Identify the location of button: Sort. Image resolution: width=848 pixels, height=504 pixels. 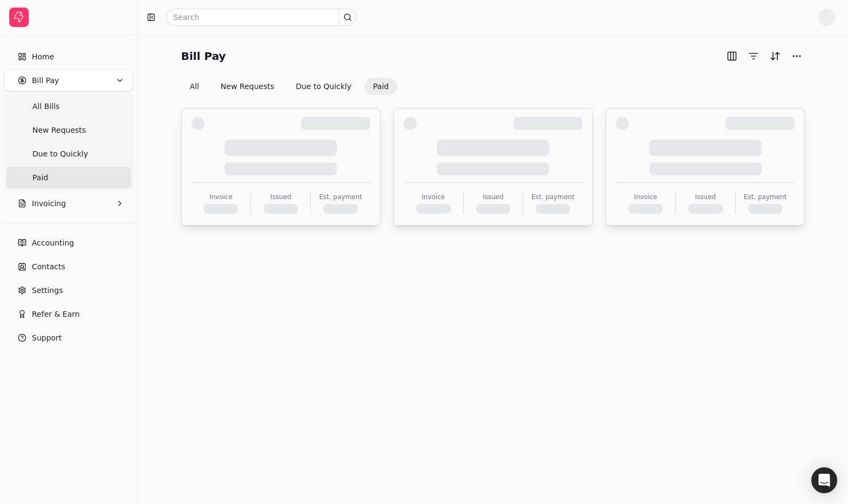
(775, 56).